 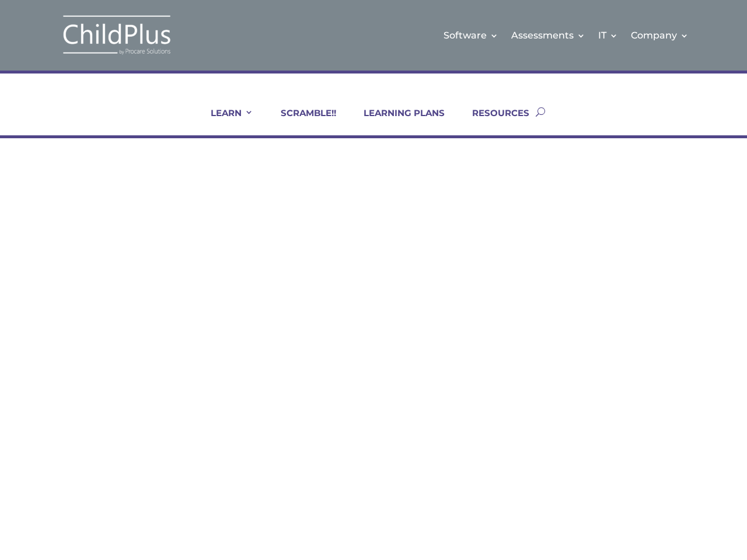 What do you see at coordinates (659, 35) in the screenshot?
I see `a: Company` at bounding box center [659, 35].